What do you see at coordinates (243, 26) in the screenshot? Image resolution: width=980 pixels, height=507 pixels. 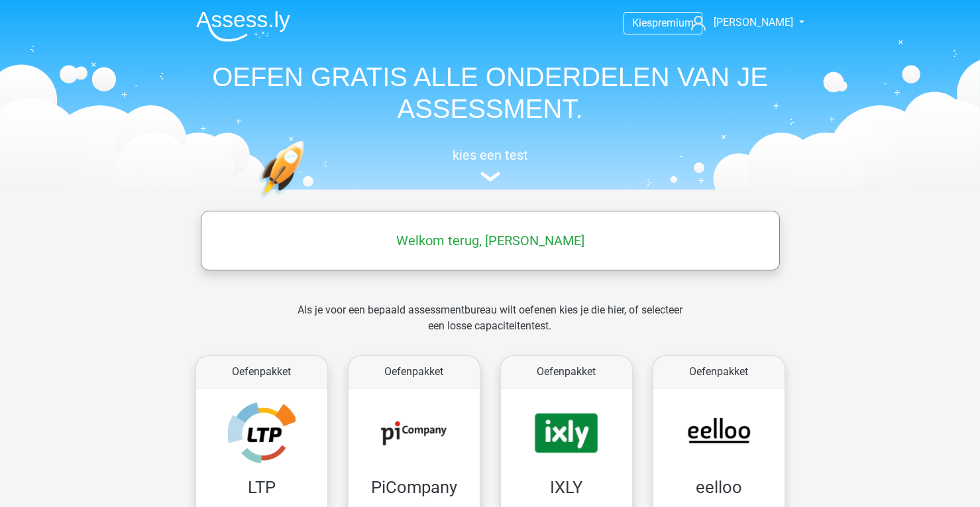 I see `img: Assessly` at bounding box center [243, 26].